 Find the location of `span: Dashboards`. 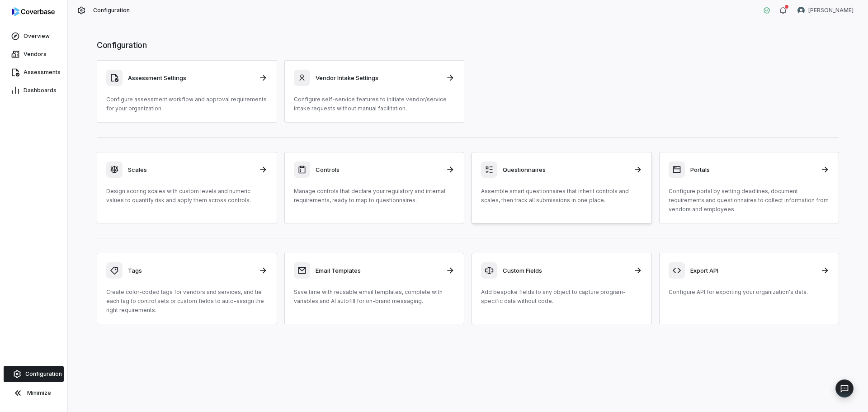

span: Dashboards is located at coordinates (40, 90).